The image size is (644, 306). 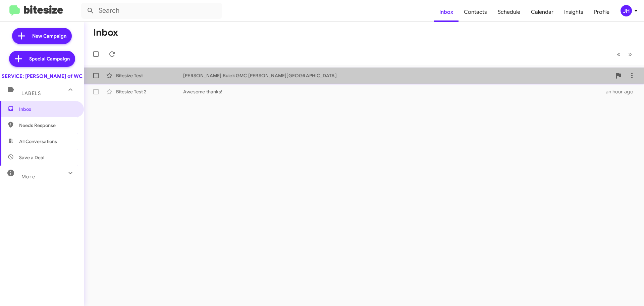 I want to click on span: Save a Deal, so click(x=32, y=158).